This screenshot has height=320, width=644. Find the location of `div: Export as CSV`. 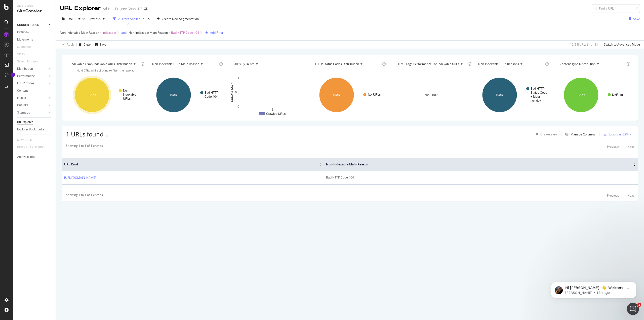

div: Export as CSV is located at coordinates (618, 134).